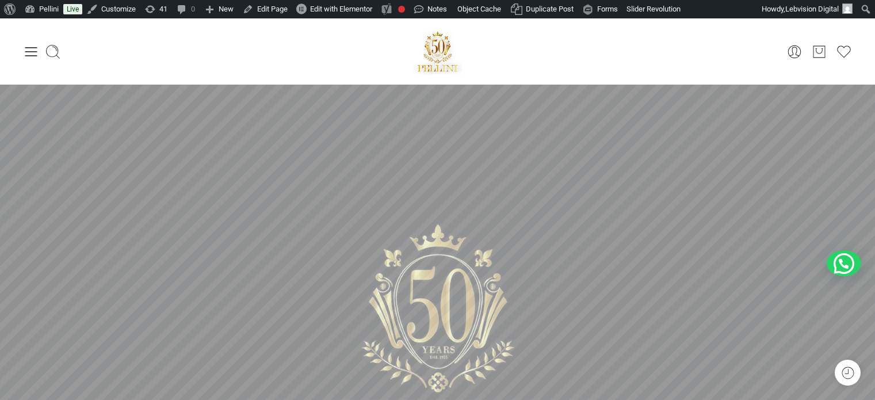 Image resolution: width=875 pixels, height=400 pixels. I want to click on img: Pellini, so click(438, 51).